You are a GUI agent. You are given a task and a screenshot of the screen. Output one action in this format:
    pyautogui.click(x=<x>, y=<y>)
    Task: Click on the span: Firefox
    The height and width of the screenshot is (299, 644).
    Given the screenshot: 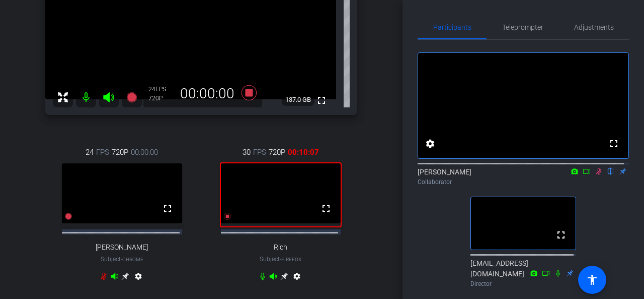 What is the action you would take?
    pyautogui.click(x=291, y=259)
    